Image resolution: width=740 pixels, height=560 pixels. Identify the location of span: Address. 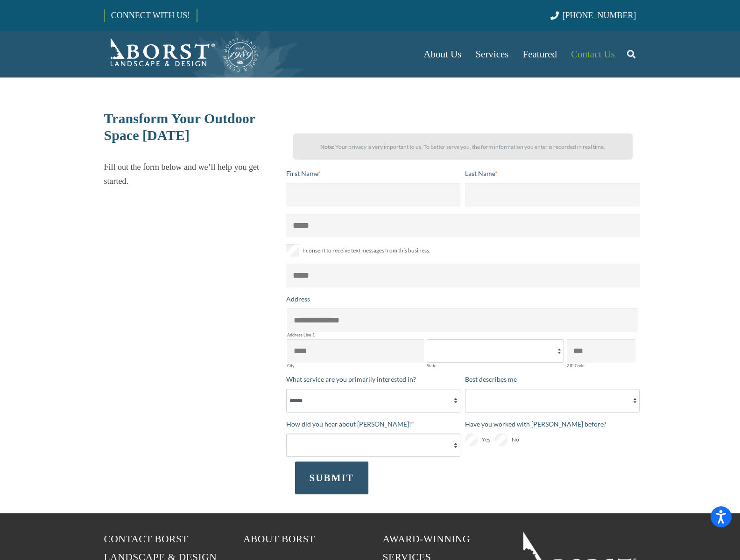
(298, 298).